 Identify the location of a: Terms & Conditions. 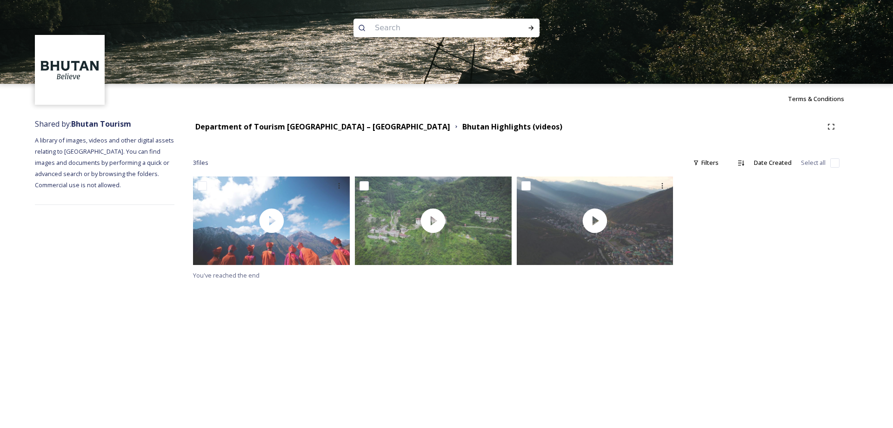
(823, 99).